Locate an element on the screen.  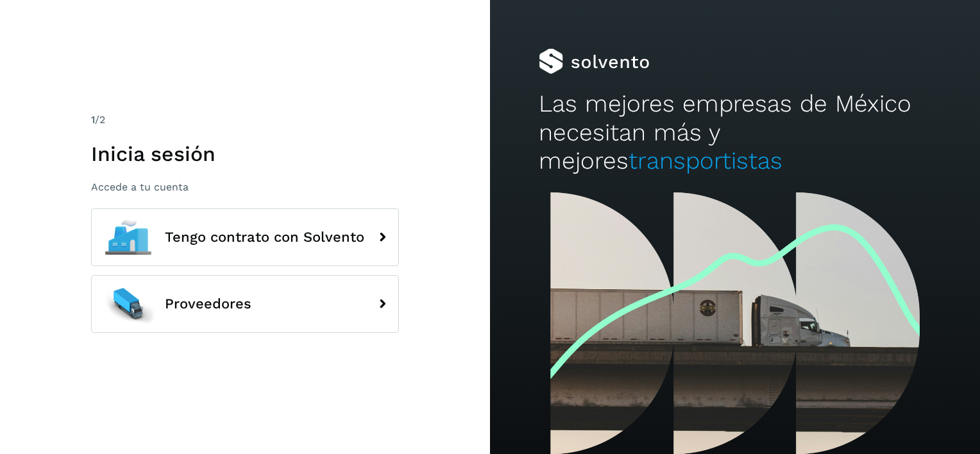
h1: Inicia sesión is located at coordinates (245, 154).